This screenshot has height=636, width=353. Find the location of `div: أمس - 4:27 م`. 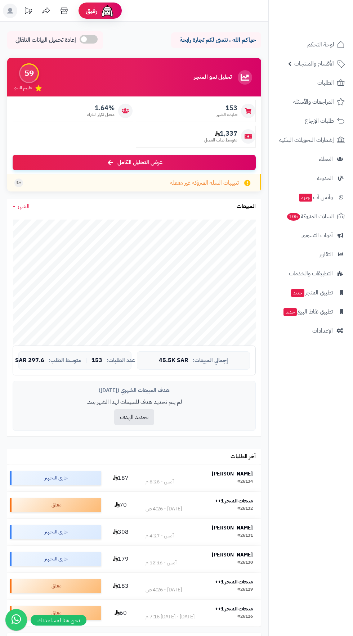

div: أمس - 4:27 م is located at coordinates (159, 536).